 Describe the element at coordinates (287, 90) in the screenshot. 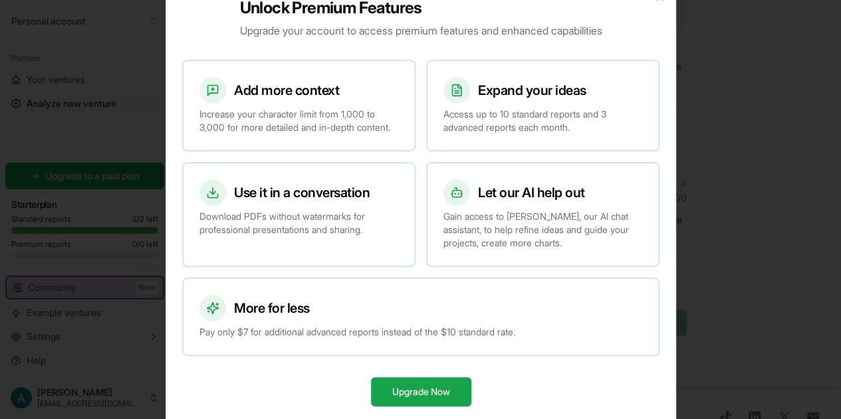

I see `h3: Add more context` at that location.